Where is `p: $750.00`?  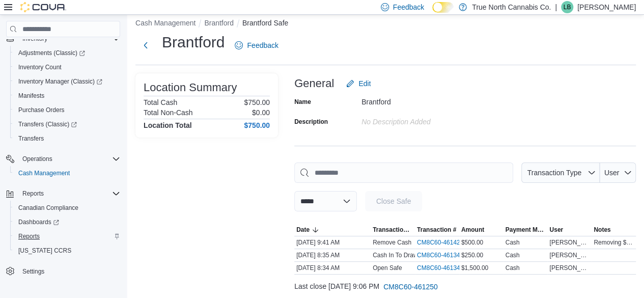
p: $750.00 is located at coordinates (256, 102).